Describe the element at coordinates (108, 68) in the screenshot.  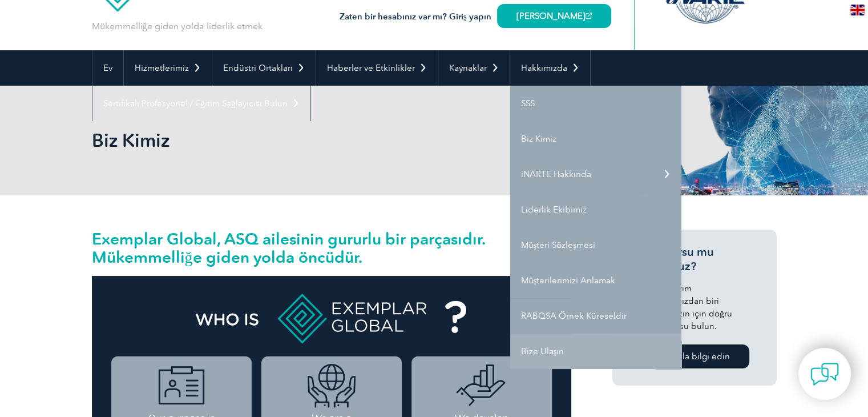
I see `a: Ev` at that location.